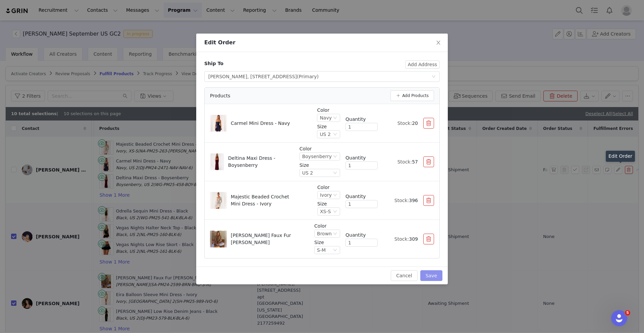 The height and width of the screenshot is (333, 644). I want to click on button: Save, so click(431, 275).